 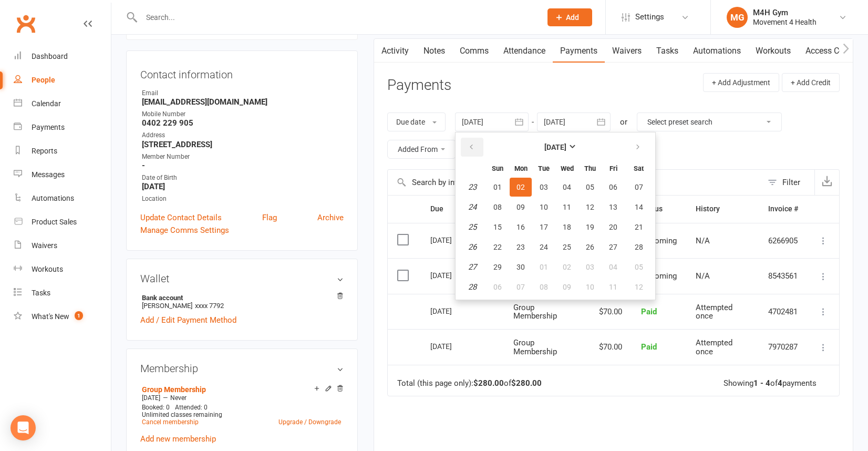 I want to click on div: Tasks, so click(x=41, y=293).